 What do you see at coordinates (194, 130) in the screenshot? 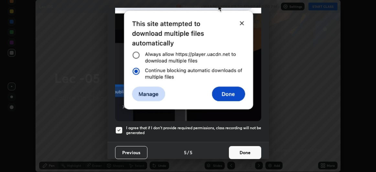
I see `h5: I agree that if I don't provide required permissions, class recording will not be generated` at bounding box center [194, 130].